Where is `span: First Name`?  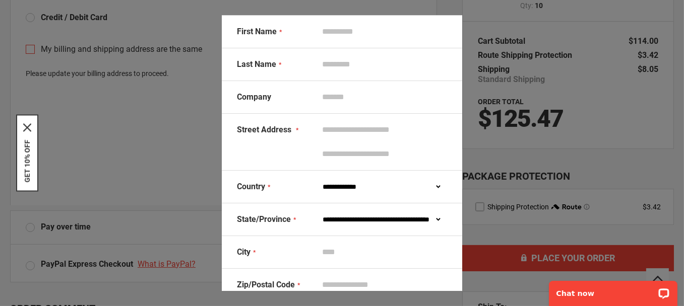 span: First Name is located at coordinates (257, 31).